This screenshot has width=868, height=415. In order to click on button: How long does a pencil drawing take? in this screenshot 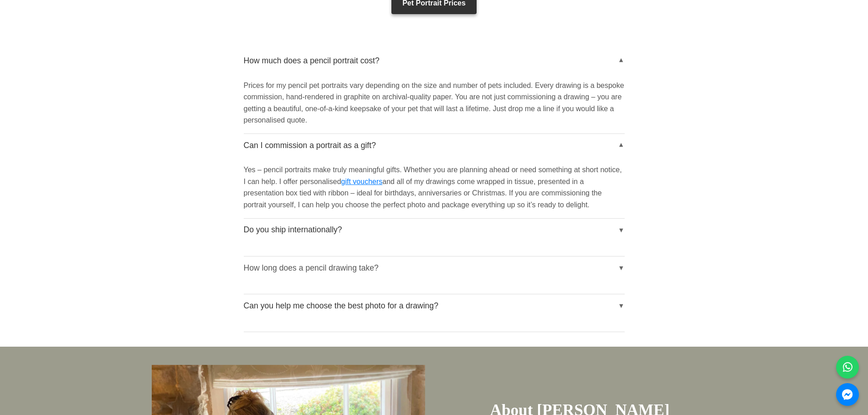, I will do `click(434, 268)`.